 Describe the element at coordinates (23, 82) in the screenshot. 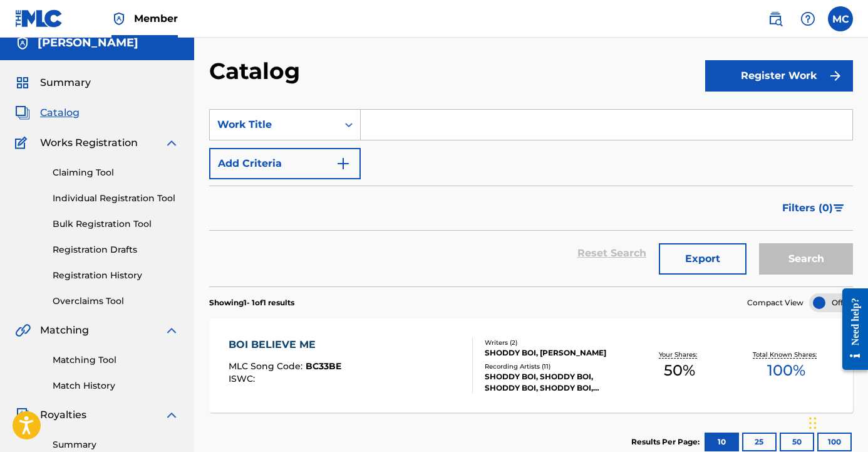

I see `img: Summary` at that location.